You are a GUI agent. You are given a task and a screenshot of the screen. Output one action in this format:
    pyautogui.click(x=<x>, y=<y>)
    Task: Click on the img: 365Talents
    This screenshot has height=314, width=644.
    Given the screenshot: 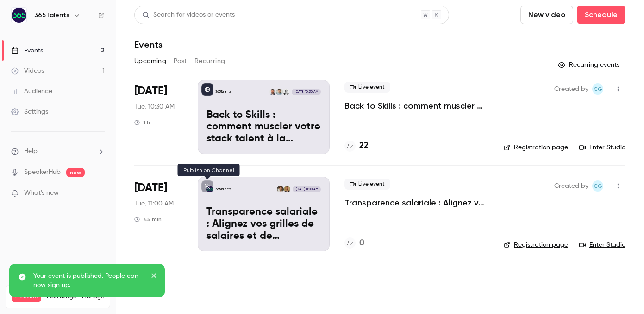 What is the action you would take?
    pyautogui.click(x=19, y=15)
    